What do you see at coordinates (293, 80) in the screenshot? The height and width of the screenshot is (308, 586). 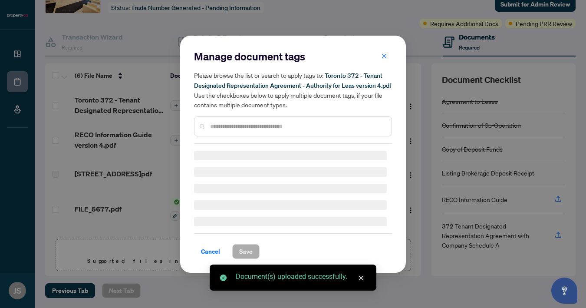 I see `span: Toronto 372 - Tenant Designated Representation Agreement - Authority for Leas version 4.pdf` at bounding box center [293, 80].